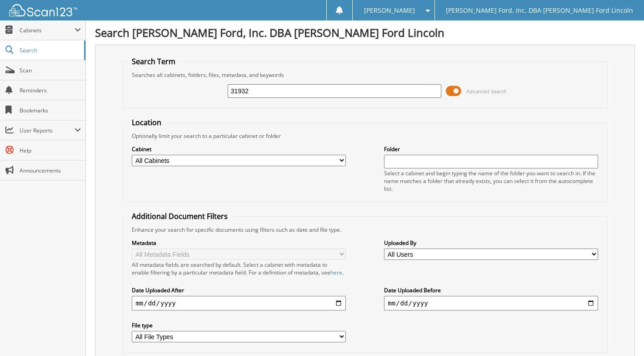 The height and width of the screenshot is (356, 644). What do you see at coordinates (50, 70) in the screenshot?
I see `span: Scan` at bounding box center [50, 70].